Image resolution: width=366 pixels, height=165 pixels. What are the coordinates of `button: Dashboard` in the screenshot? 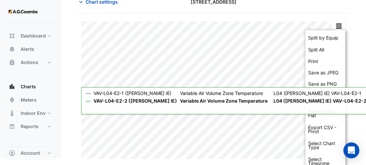 It's located at (31, 36).